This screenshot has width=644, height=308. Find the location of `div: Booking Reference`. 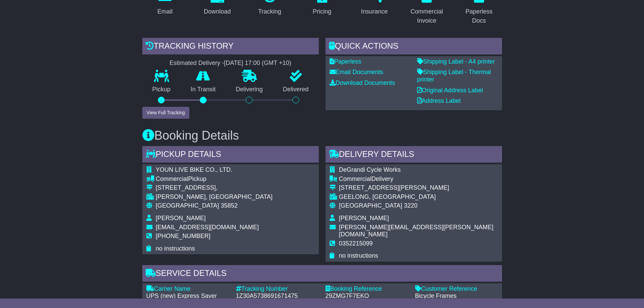

div: Booking Reference is located at coordinates (367, 289).